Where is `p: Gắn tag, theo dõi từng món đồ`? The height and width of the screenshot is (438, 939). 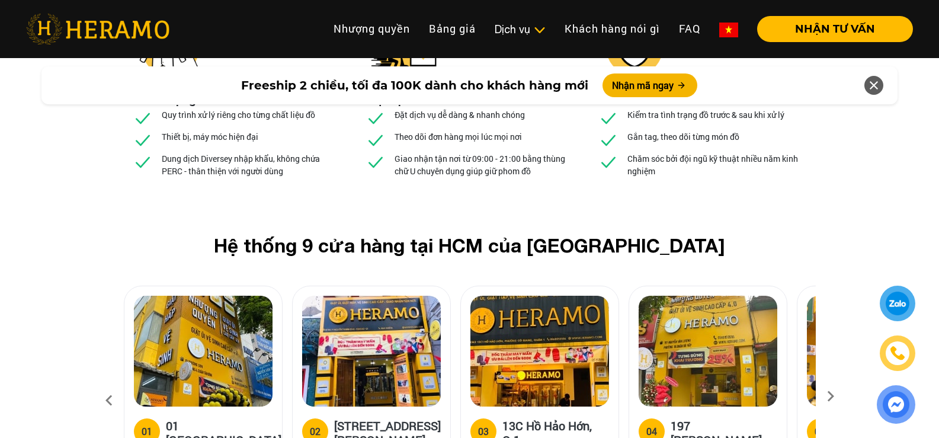 p: Gắn tag, theo dõi từng món đồ is located at coordinates (683, 136).